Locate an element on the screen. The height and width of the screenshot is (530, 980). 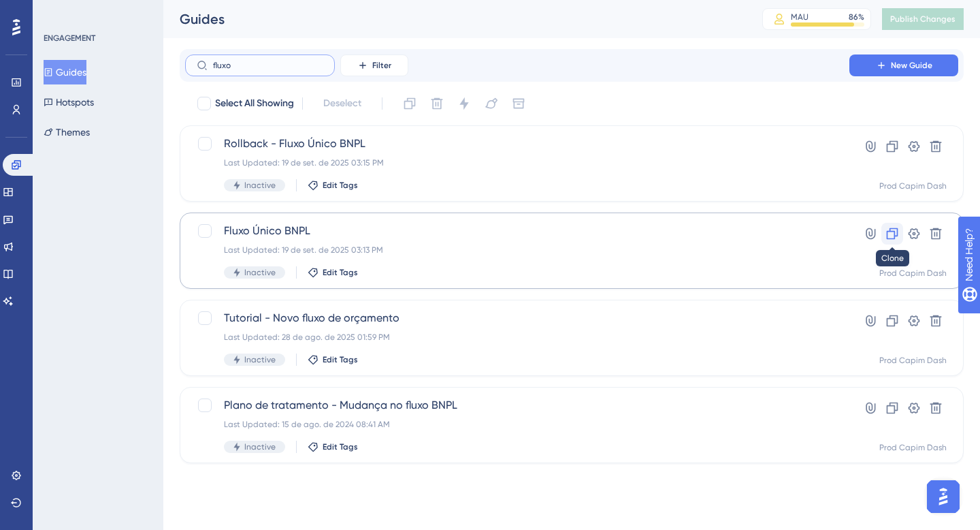
button: Guides is located at coordinates (65, 72).